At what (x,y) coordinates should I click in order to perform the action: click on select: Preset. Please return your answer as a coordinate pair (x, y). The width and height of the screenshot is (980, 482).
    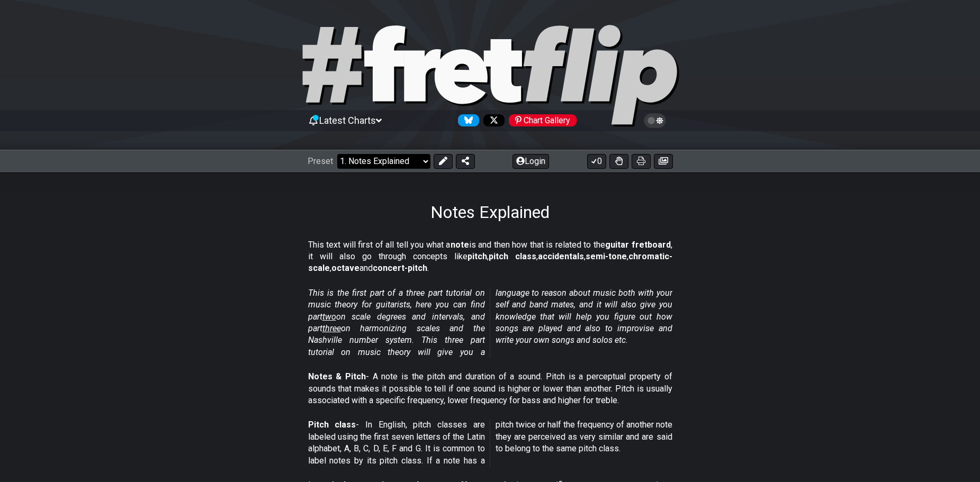
    Looking at the image, I should click on (384, 161).